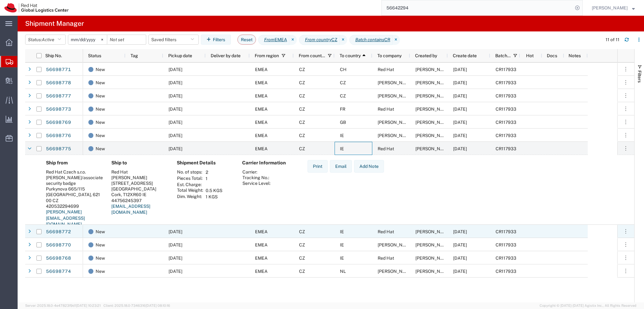 The width and height of the screenshot is (644, 309). I want to click on span: From region, so click(266, 55).